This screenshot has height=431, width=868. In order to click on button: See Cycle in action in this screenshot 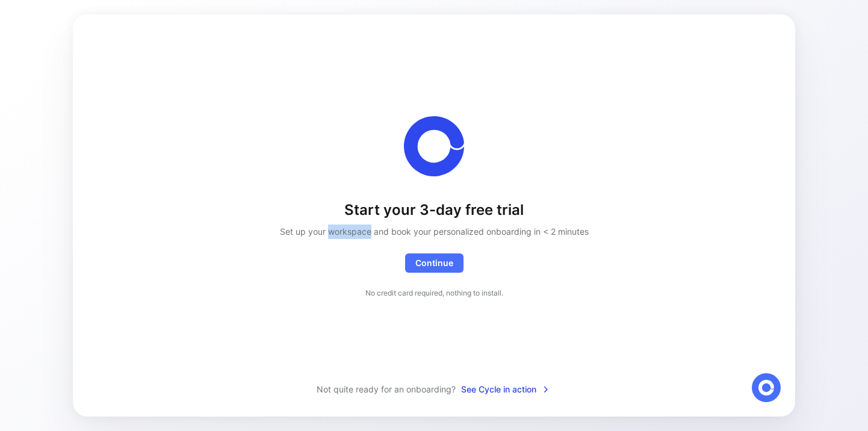, I will do `click(505, 390)`.